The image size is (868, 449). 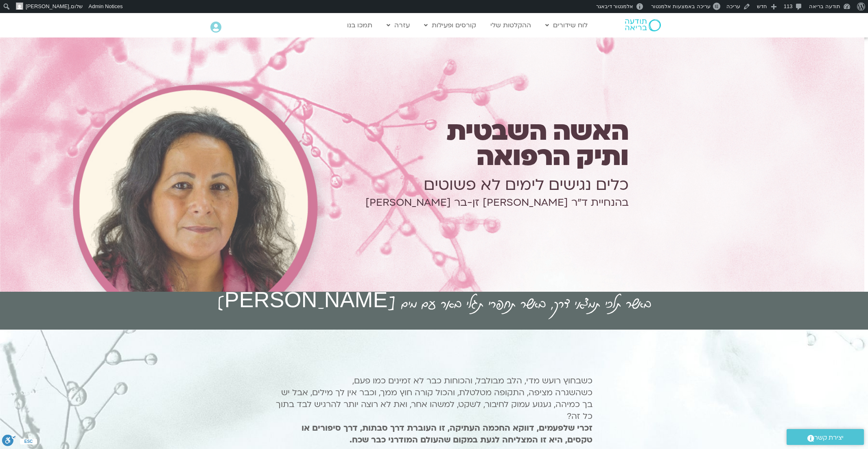 What do you see at coordinates (450, 25) in the screenshot?
I see `a: קורסים ופעילות` at bounding box center [450, 25].